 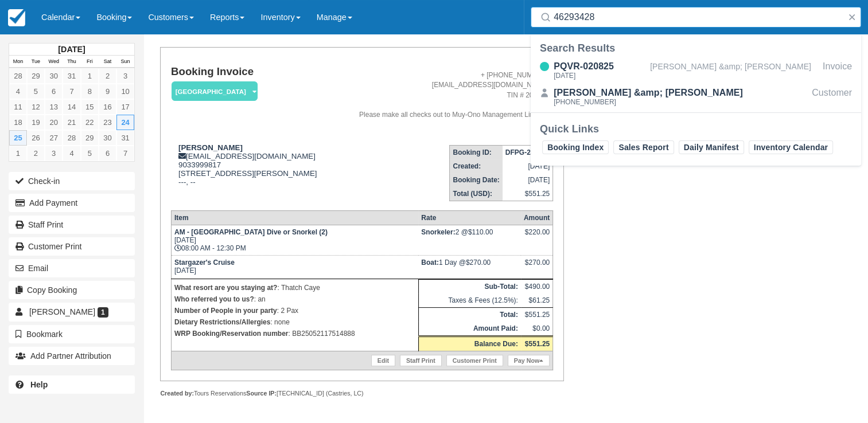 I want to click on th: Fri, so click(x=89, y=62).